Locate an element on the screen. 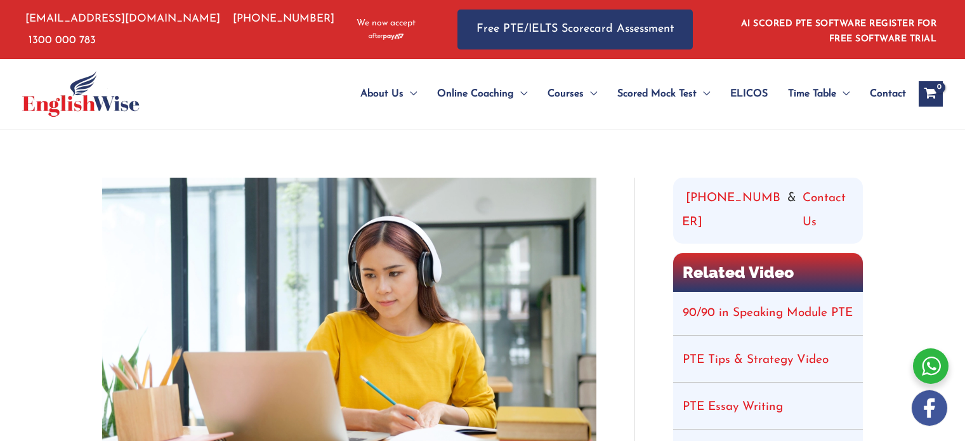  a: PTE Tips & Strategy Video is located at coordinates (756, 360).